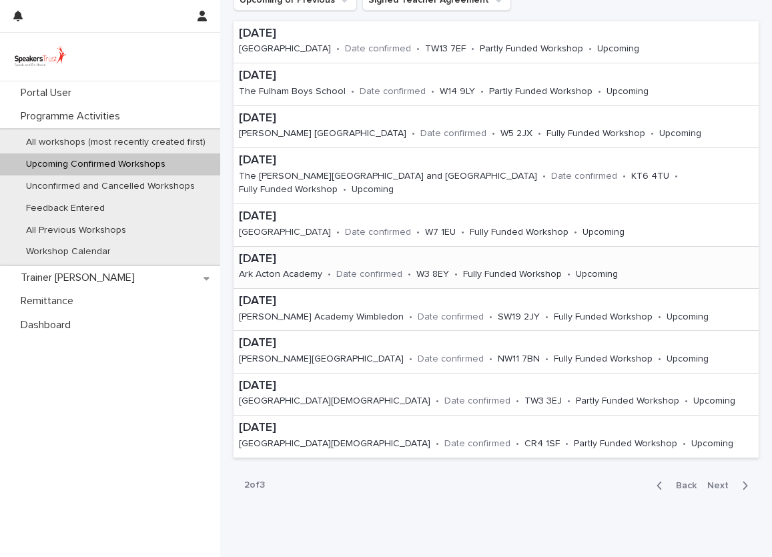 The height and width of the screenshot is (557, 772). Describe the element at coordinates (516, 133) in the screenshot. I see `p: W5 2JX` at that location.